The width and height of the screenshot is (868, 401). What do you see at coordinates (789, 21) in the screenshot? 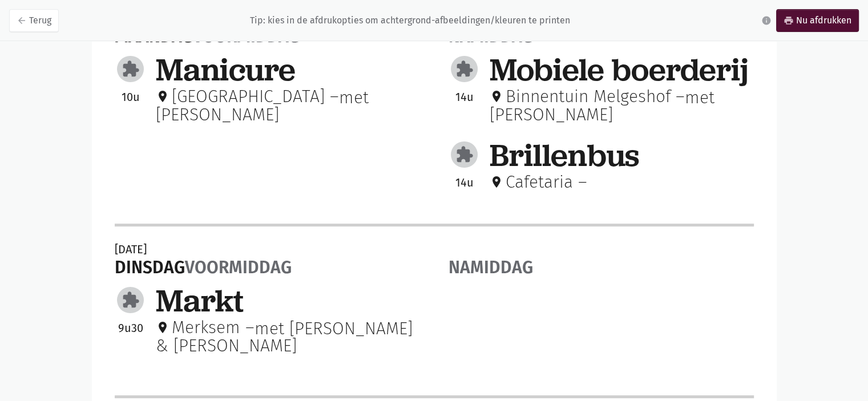
I see `i: print` at bounding box center [789, 21].